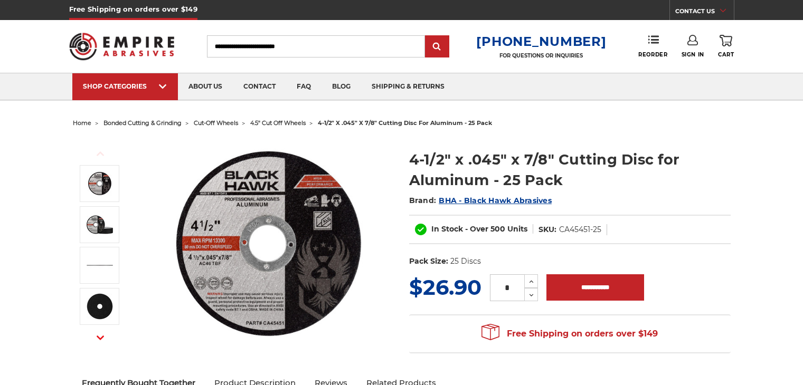 The height and width of the screenshot is (385, 803). I want to click on img: ultra thin 4.5 inch cutting wheel for aluminum, so click(100, 265).